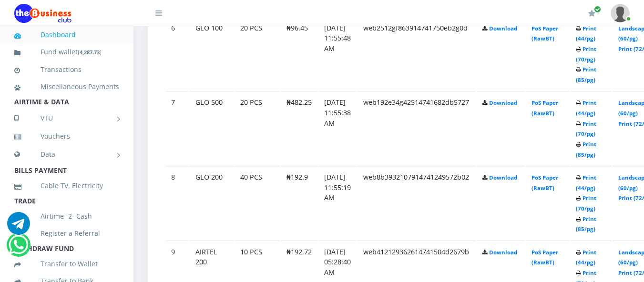 The height and width of the screenshot is (282, 644). I want to click on td: 8, so click(177, 202).